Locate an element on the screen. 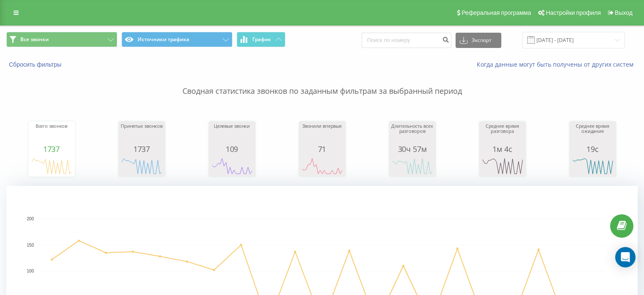 The image size is (644, 295). font: График is located at coordinates (262, 39).